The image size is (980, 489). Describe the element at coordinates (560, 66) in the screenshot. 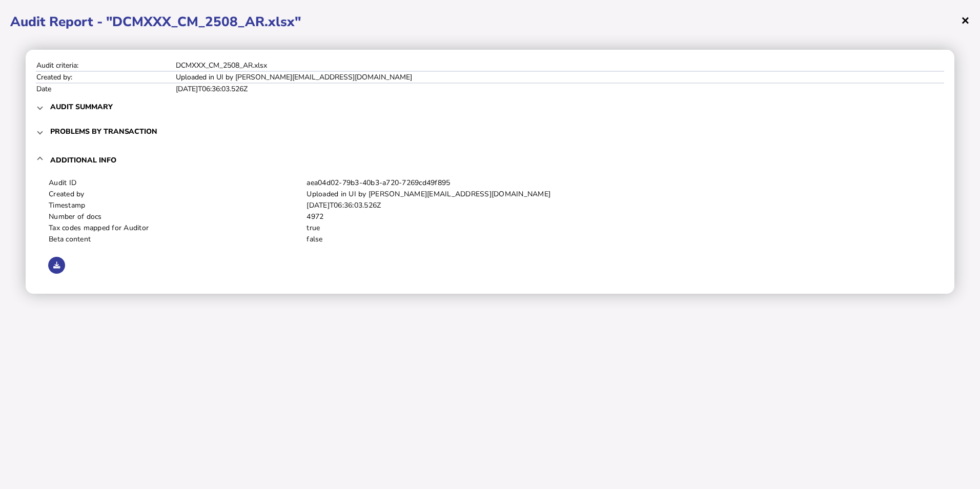

I see `td: DCMXXX_CM_2508_AR.xlsx` at that location.